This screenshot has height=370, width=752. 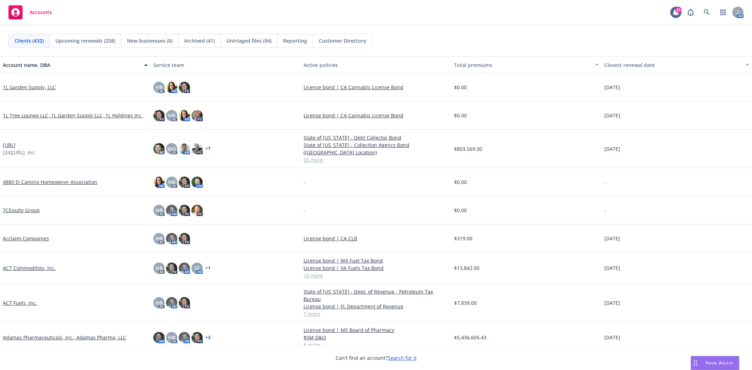 What do you see at coordinates (26, 238) in the screenshot?
I see `a: Acclaim Companies` at bounding box center [26, 238].